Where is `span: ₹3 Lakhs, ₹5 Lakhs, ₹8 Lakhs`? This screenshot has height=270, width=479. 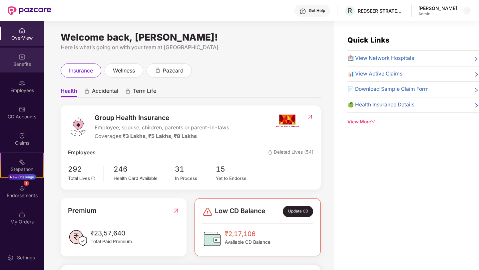
span: ₹3 Lakhs, ₹5 Lakhs, ₹8 Lakhs is located at coordinates (160, 136).